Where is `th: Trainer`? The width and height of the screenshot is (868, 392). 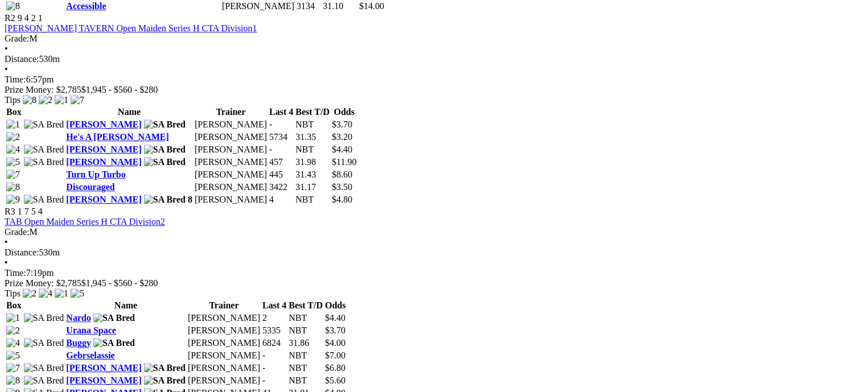 th: Trainer is located at coordinates (224, 306).